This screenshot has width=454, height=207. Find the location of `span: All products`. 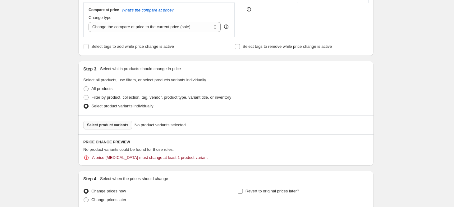

span: All products is located at coordinates (102, 88).